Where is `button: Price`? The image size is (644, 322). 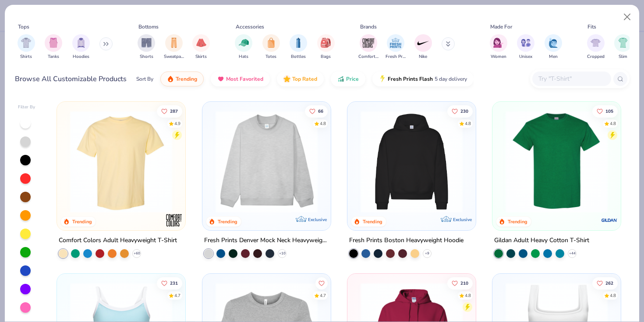
button: Price is located at coordinates (348, 79).